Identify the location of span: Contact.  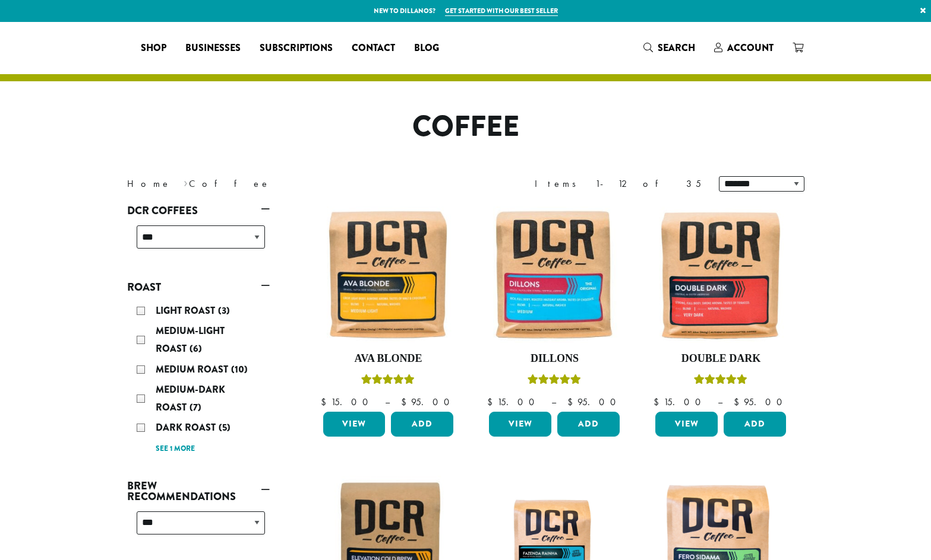
(373, 48).